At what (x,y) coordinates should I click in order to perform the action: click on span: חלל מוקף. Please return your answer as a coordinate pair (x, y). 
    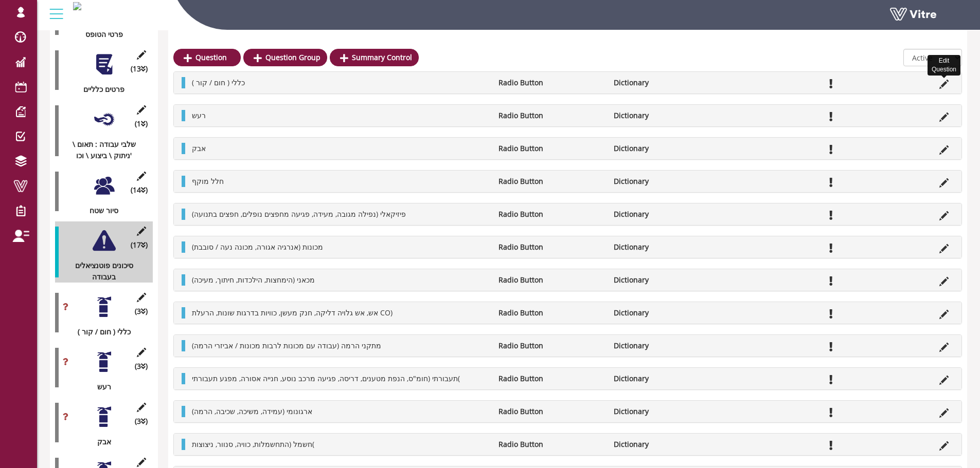
    Looking at the image, I should click on (208, 181).